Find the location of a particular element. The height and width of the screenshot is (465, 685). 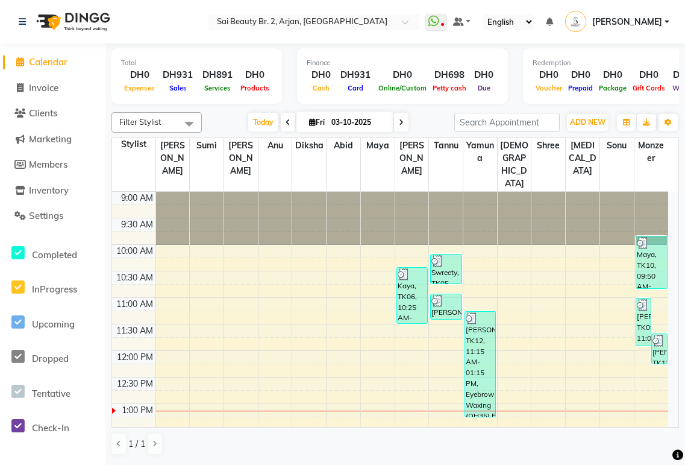

span: Petty cash is located at coordinates (450, 88).